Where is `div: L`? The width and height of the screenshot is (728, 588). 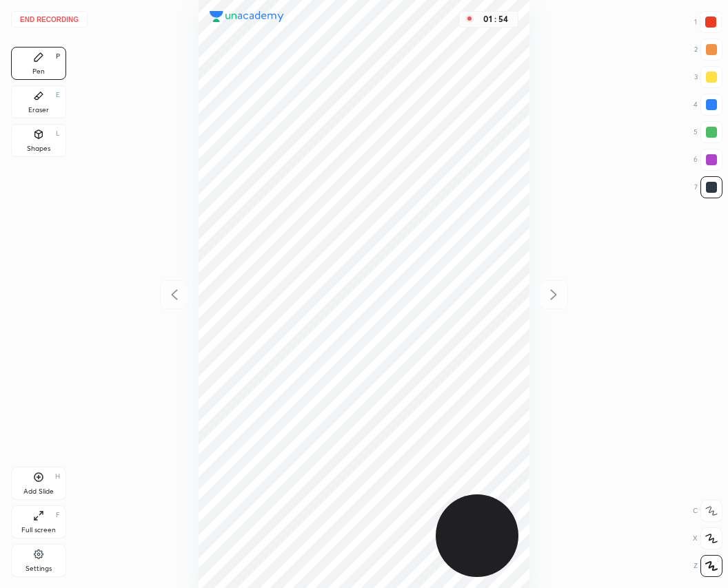
div: L is located at coordinates (58, 134).